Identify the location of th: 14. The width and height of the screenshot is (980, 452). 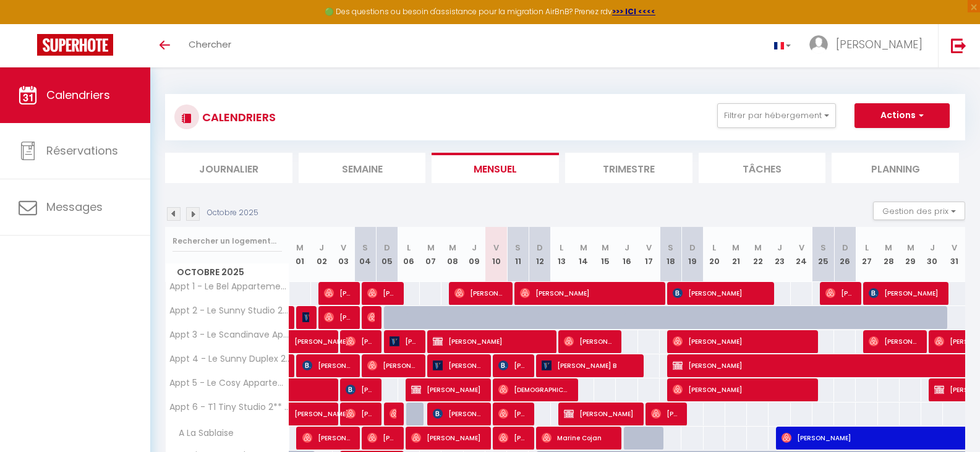
(583, 254).